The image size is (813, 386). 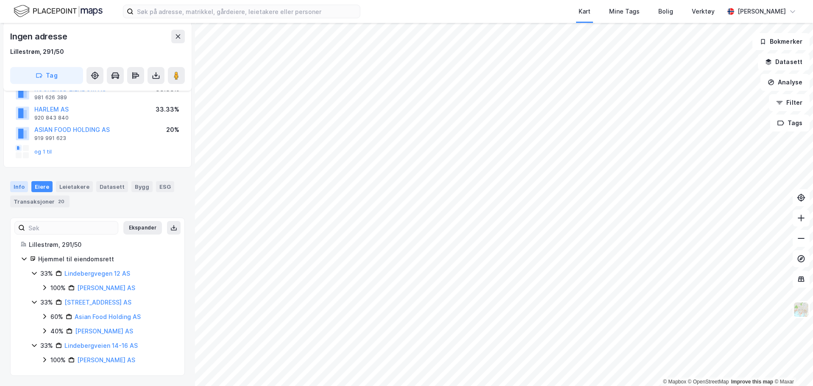 What do you see at coordinates (165, 186) in the screenshot?
I see `div: ESG` at bounding box center [165, 186].